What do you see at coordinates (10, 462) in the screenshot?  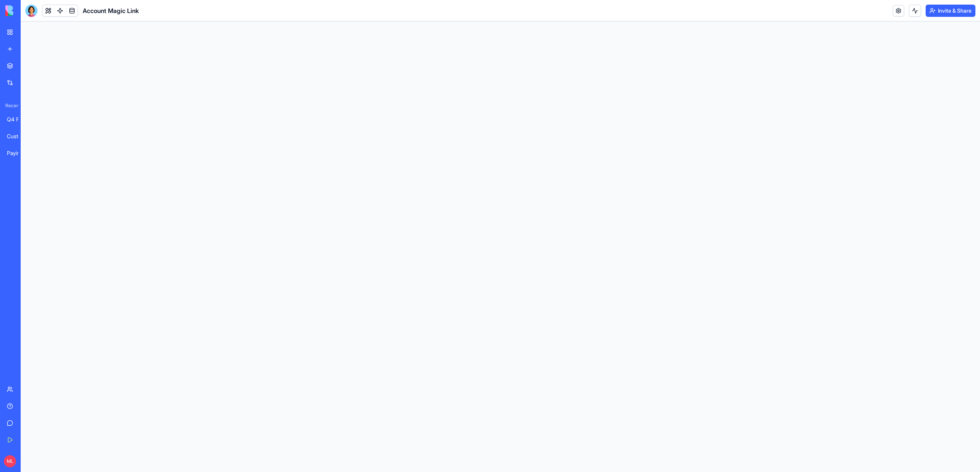 I see `span: ML` at bounding box center [10, 462].